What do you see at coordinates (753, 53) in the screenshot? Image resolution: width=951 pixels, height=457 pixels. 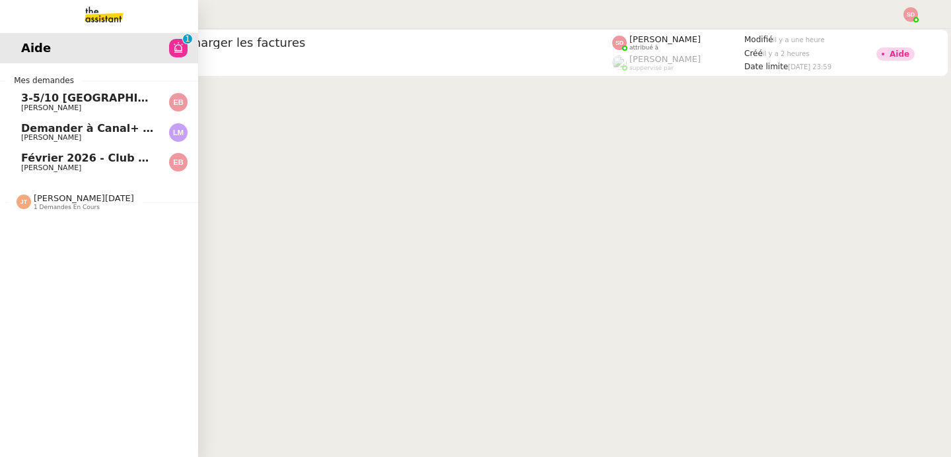 I see `span: Créé` at bounding box center [753, 53].